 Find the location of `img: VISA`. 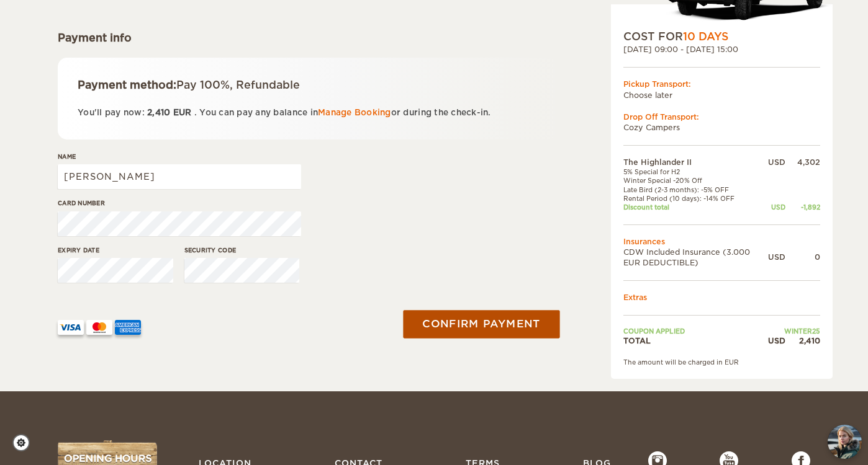

img: VISA is located at coordinates (71, 328).